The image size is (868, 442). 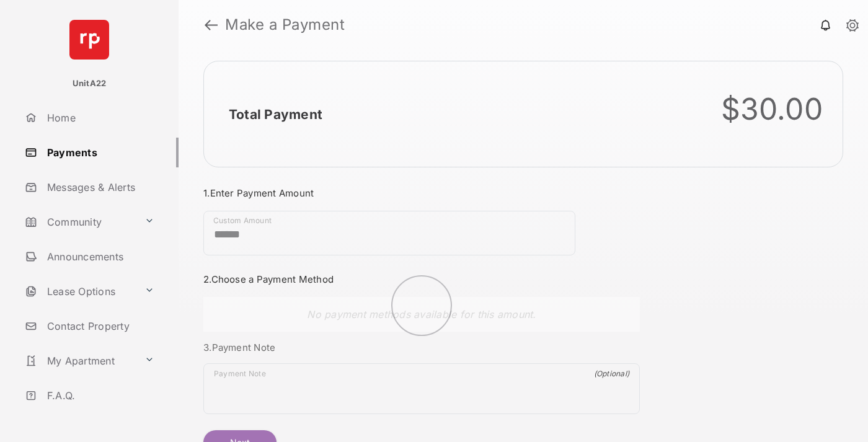 I want to click on a: Announcements, so click(x=99, y=257).